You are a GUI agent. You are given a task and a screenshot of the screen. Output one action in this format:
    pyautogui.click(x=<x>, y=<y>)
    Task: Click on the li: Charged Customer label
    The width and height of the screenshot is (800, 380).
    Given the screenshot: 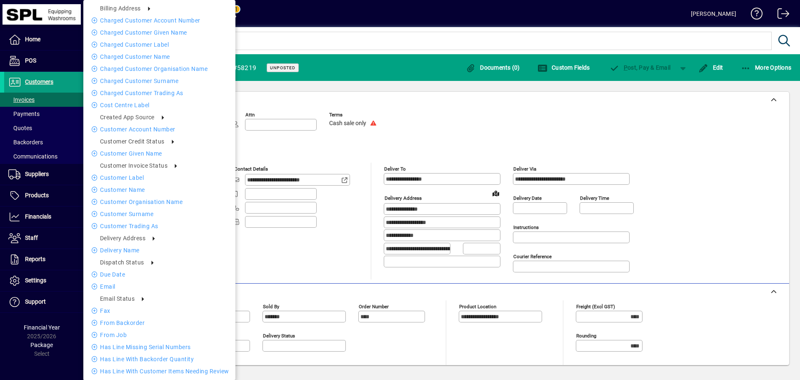 What is the action you would take?
    pyautogui.click(x=159, y=45)
    